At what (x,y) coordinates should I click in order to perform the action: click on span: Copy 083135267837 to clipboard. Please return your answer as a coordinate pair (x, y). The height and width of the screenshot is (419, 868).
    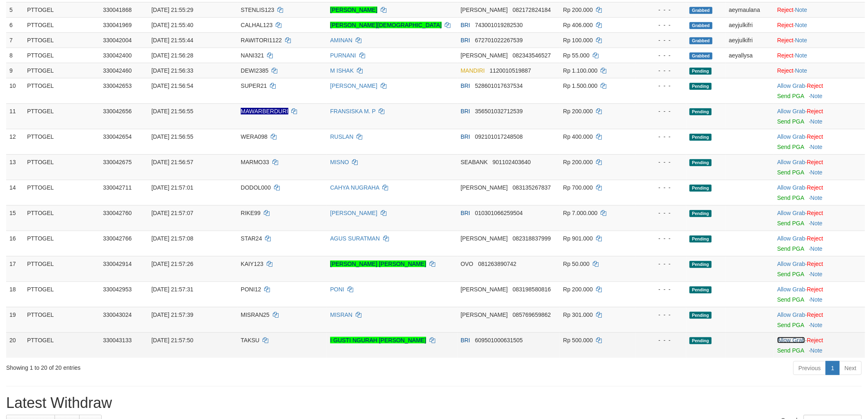
    Looking at the image, I should click on (532, 188).